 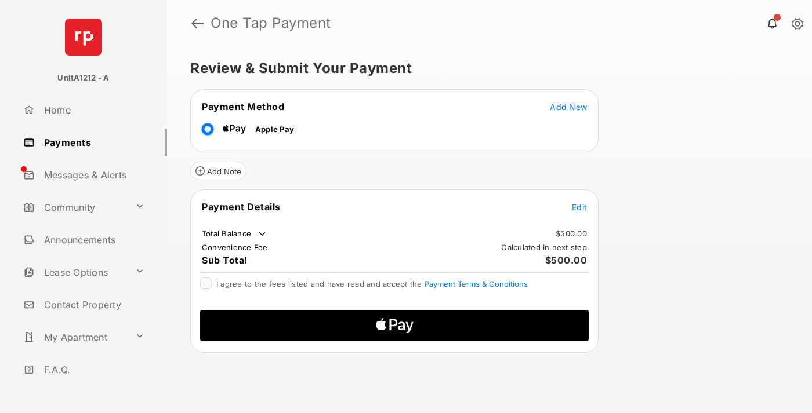 What do you see at coordinates (93, 305) in the screenshot?
I see `a: Contact Property` at bounding box center [93, 305].